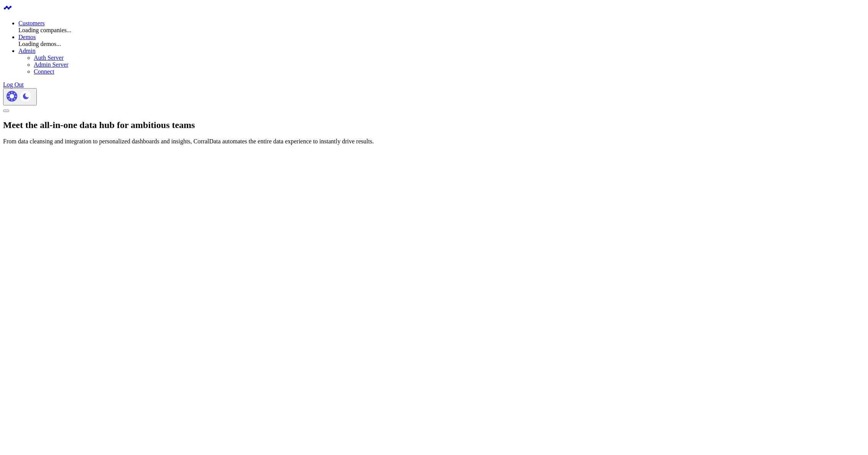 The image size is (868, 455). I want to click on a: Admin, so click(27, 51).